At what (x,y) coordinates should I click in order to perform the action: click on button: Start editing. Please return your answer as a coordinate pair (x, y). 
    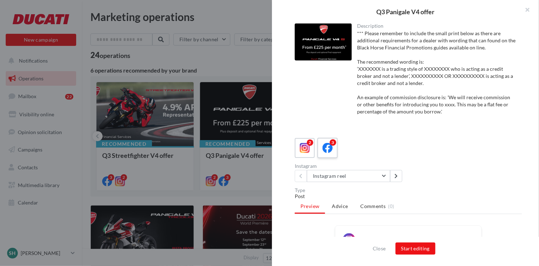
    Looking at the image, I should click on (415, 249).